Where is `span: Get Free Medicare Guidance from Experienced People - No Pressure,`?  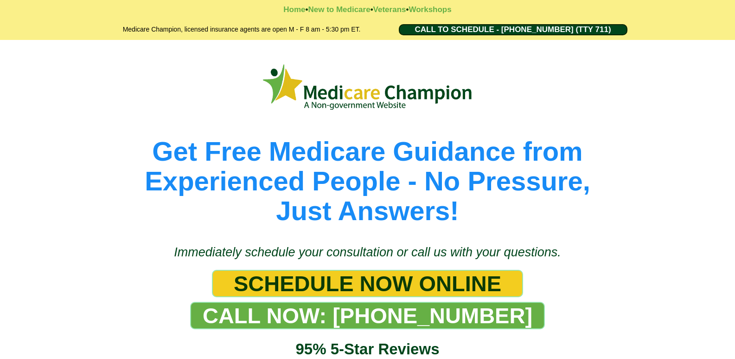
span: Get Free Medicare Guidance from Experienced People - No Pressure, is located at coordinates (367, 166).